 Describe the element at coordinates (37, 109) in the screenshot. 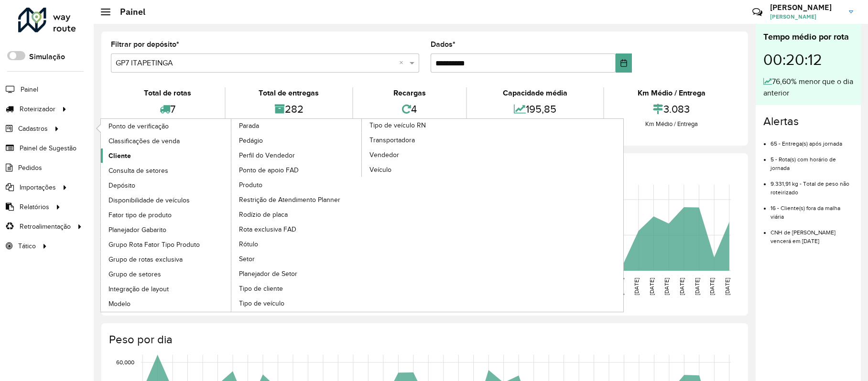

I see `font: Roteirizador` at that location.